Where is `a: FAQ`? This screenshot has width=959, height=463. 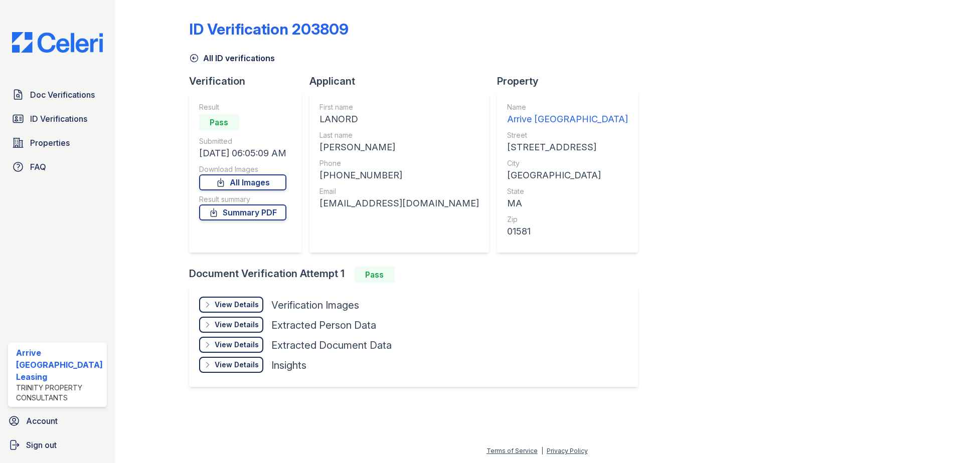 a: FAQ is located at coordinates (57, 167).